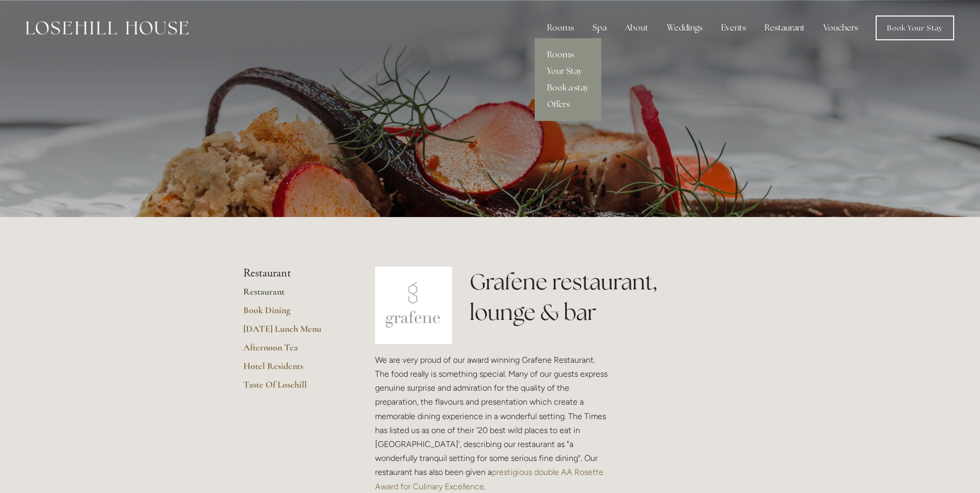 This screenshot has width=980, height=493. Describe the element at coordinates (733, 28) in the screenshot. I see `div: Events` at that location.